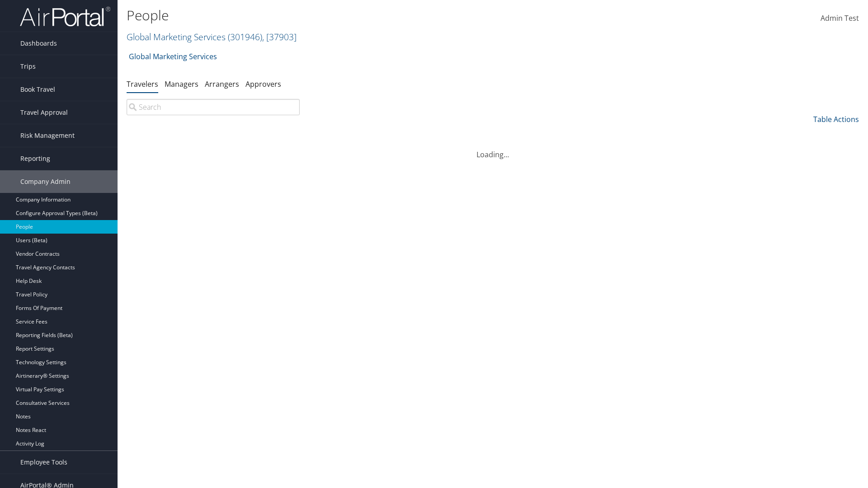 The width and height of the screenshot is (868, 488). What do you see at coordinates (222, 84) in the screenshot?
I see `a: Arrangers` at bounding box center [222, 84].